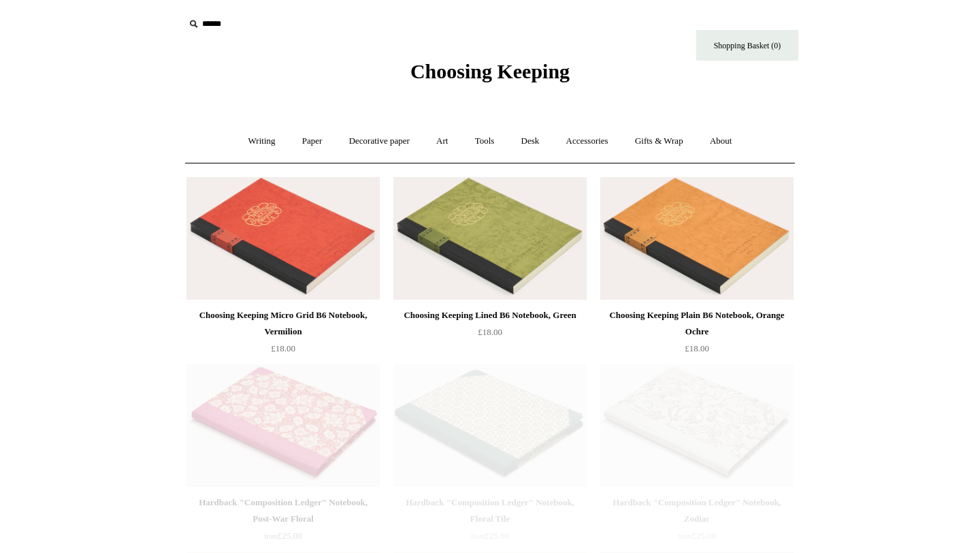 This screenshot has width=980, height=553. I want to click on img: Hardback "Composition Ledger" Notebook, Post-War Floral, so click(283, 426).